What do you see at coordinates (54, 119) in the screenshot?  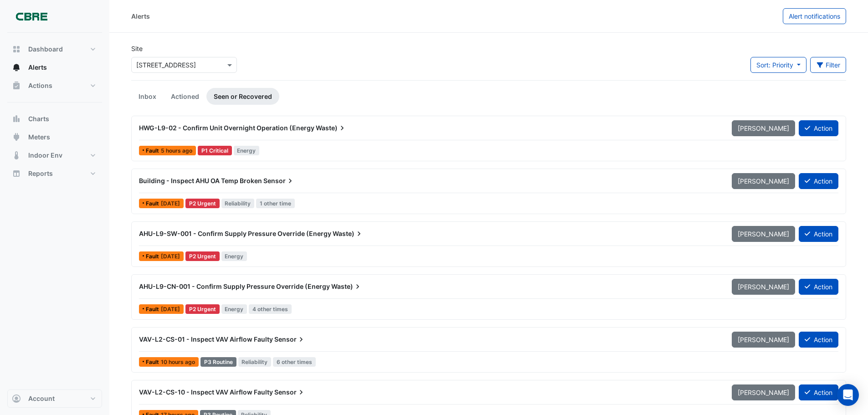 I see `button: Charts` at bounding box center [54, 119].